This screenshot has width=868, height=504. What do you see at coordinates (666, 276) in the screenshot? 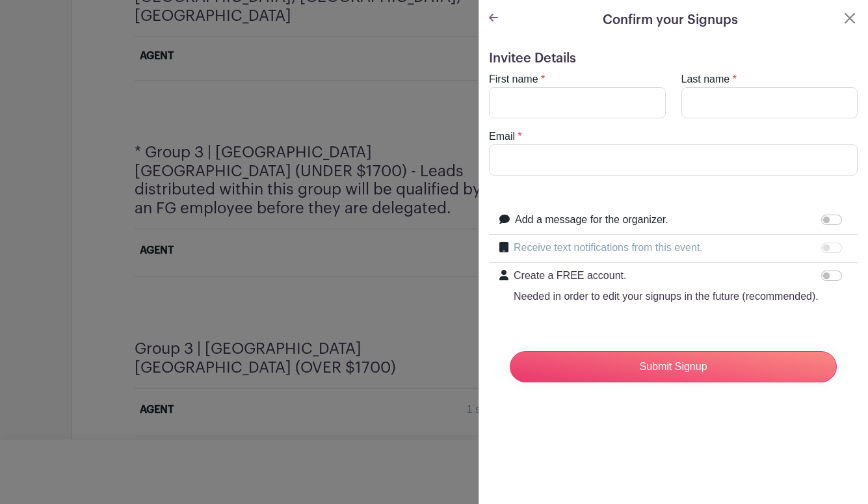
I see `p: Create a FREE account.` at bounding box center [666, 276].